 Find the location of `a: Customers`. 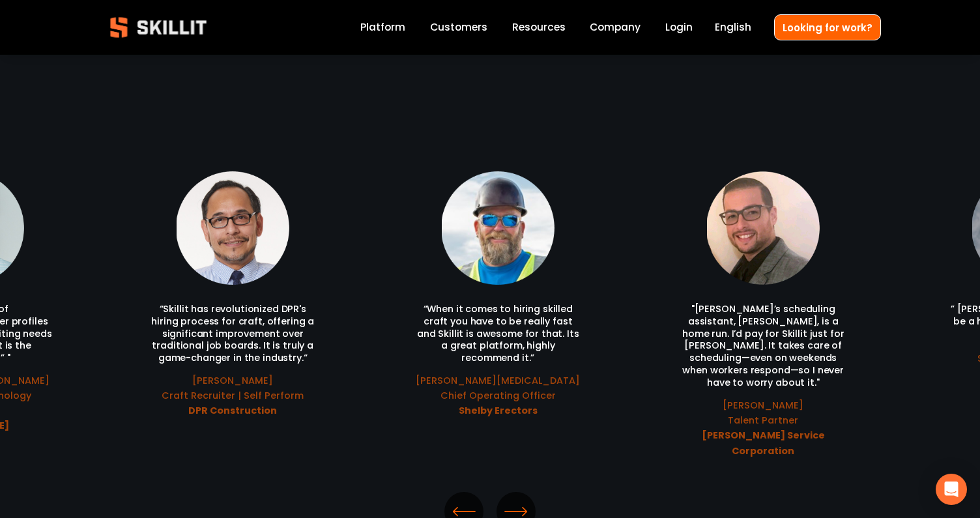

a: Customers is located at coordinates (459, 27).